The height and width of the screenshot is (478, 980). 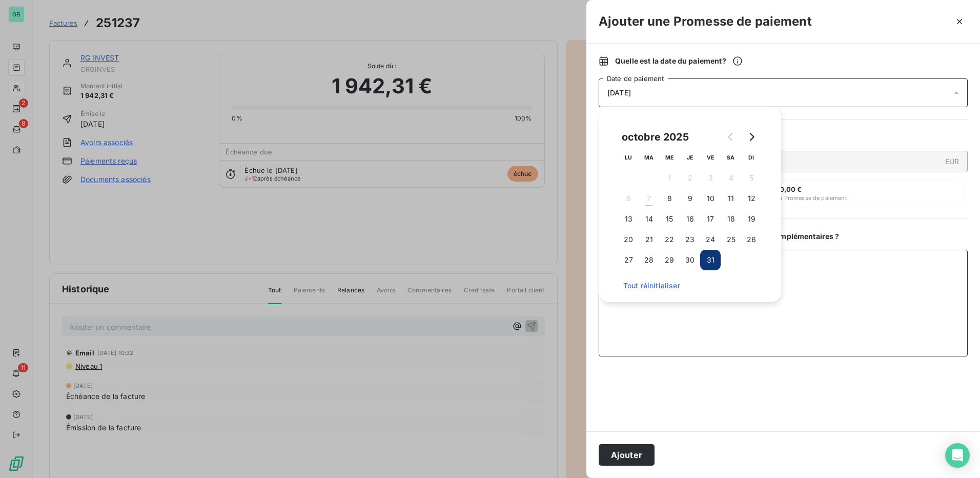 I want to click on button: 7, so click(x=649, y=199).